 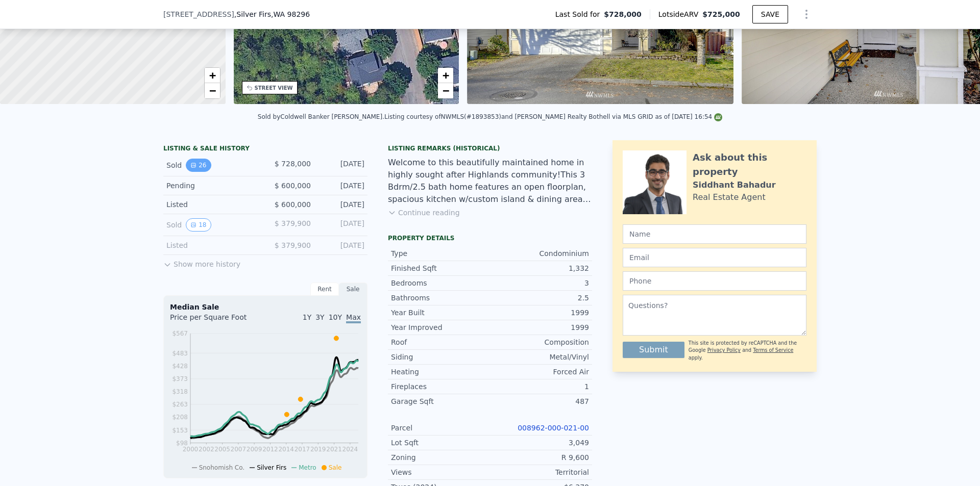 What do you see at coordinates (441, 328) in the screenshot?
I see `div: Year Improved` at bounding box center [441, 328].